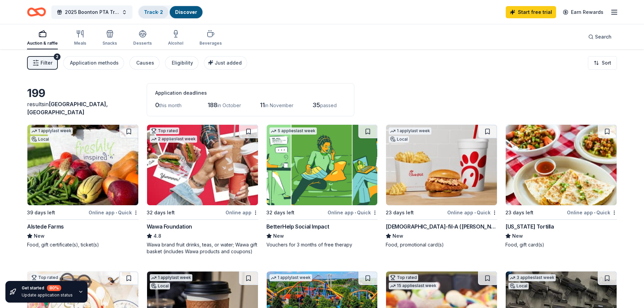 The width and height of the screenshot is (644, 308). Describe the element at coordinates (322, 165) in the screenshot. I see `img: Image for BetterHelp Social Impact` at that location.